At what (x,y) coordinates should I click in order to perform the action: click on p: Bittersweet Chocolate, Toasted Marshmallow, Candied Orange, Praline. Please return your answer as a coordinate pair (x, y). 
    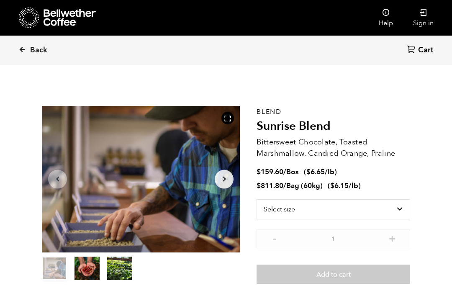
    Looking at the image, I should click on (333, 148).